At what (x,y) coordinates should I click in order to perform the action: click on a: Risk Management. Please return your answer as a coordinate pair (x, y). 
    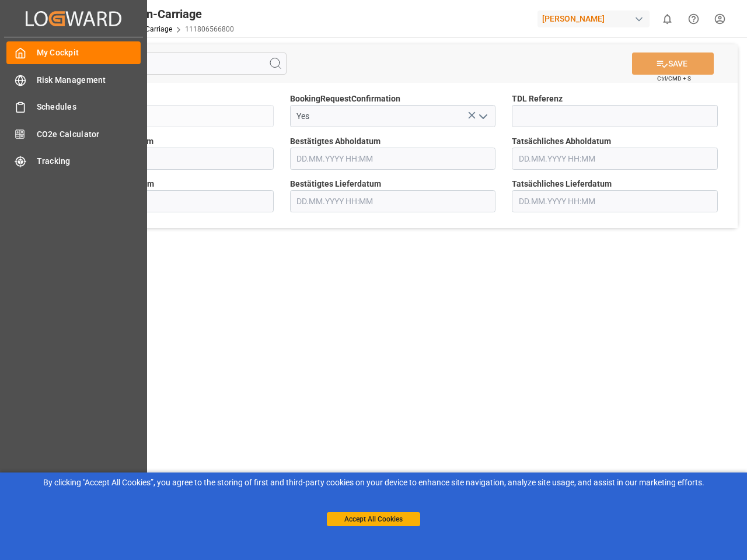
    Looking at the image, I should click on (73, 79).